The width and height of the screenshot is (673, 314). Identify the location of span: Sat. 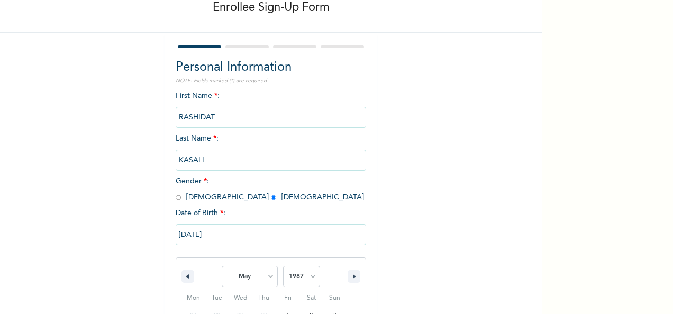
(311, 299).